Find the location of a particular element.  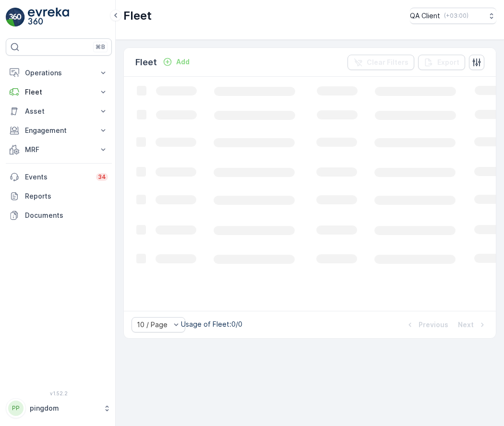

button: PPpingdom is located at coordinates (59, 408).